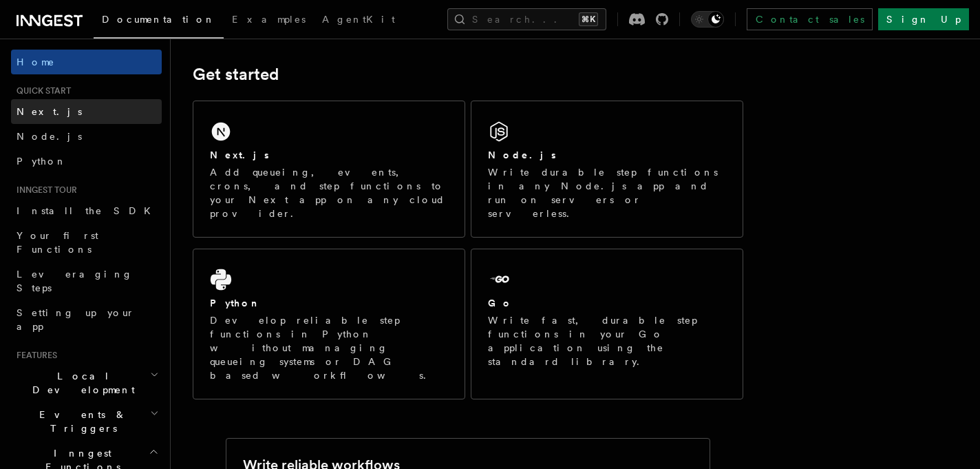  What do you see at coordinates (501, 303) in the screenshot?
I see `h2: Go` at bounding box center [501, 303].